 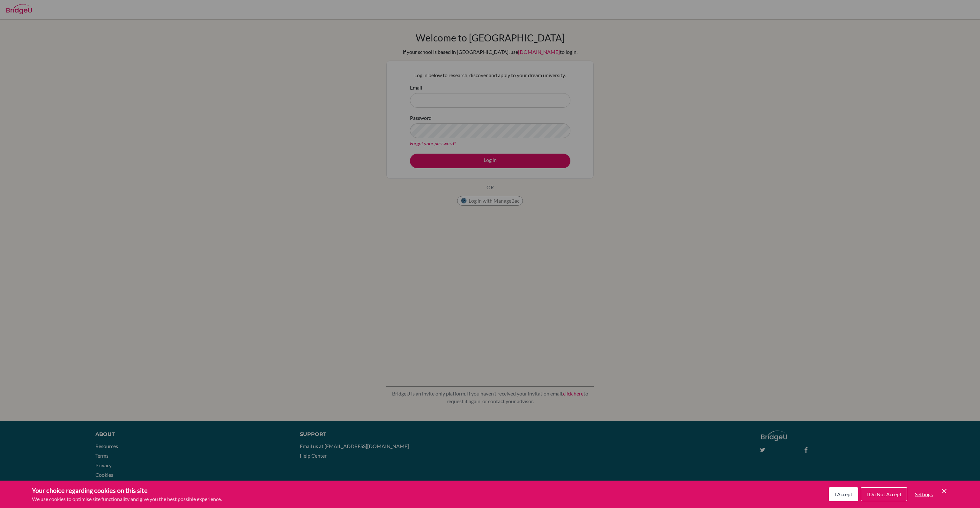 What do you see at coordinates (923, 494) in the screenshot?
I see `button: Settings` at bounding box center [923, 494].